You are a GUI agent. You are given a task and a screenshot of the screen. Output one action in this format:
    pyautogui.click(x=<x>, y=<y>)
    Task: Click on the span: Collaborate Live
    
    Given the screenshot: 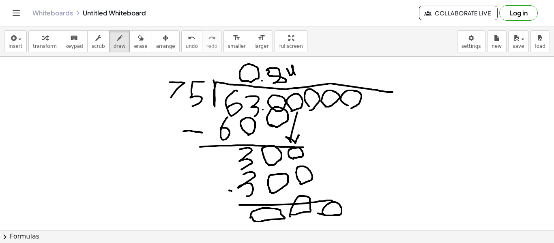 What is the action you would take?
    pyautogui.click(x=458, y=13)
    